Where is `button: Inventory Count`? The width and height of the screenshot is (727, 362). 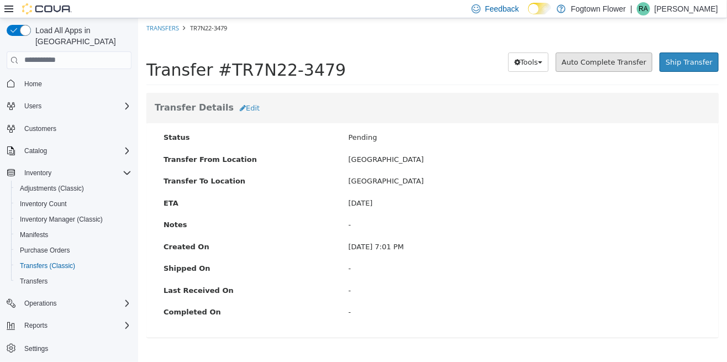
button: Inventory Count is located at coordinates (73, 204).